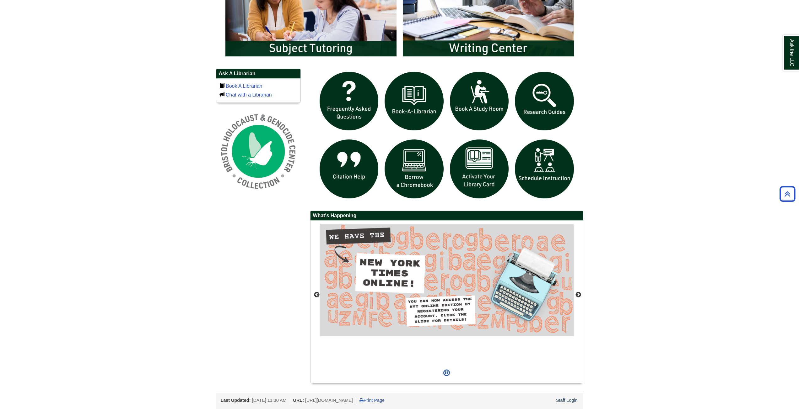 The image size is (799, 409). What do you see at coordinates (446, 216) in the screenshot?
I see `h2: What's Happening` at bounding box center [446, 216].